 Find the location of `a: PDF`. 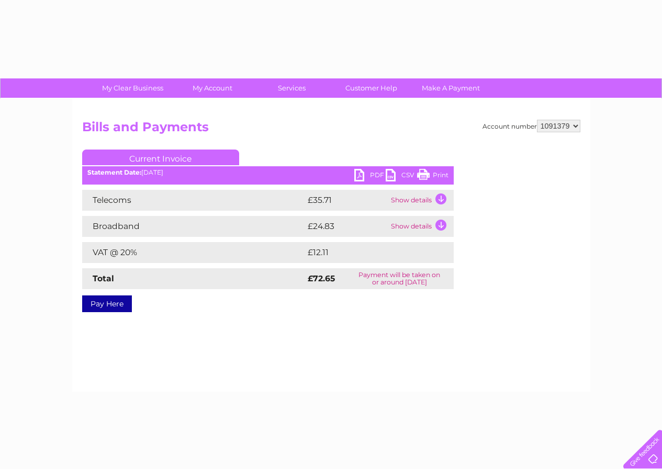

a: PDF is located at coordinates (370, 176).